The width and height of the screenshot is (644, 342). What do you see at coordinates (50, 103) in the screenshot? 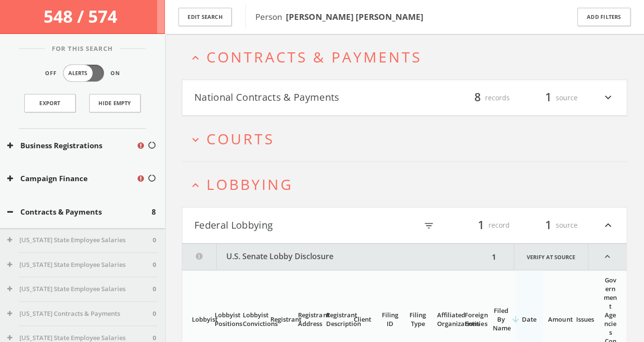
I see `a: Export` at bounding box center [50, 103].